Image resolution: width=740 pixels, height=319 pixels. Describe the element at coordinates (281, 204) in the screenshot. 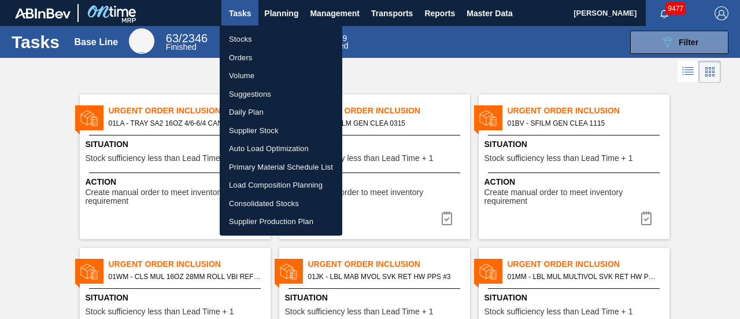

I see `a: Consolidated Stocks` at that location.